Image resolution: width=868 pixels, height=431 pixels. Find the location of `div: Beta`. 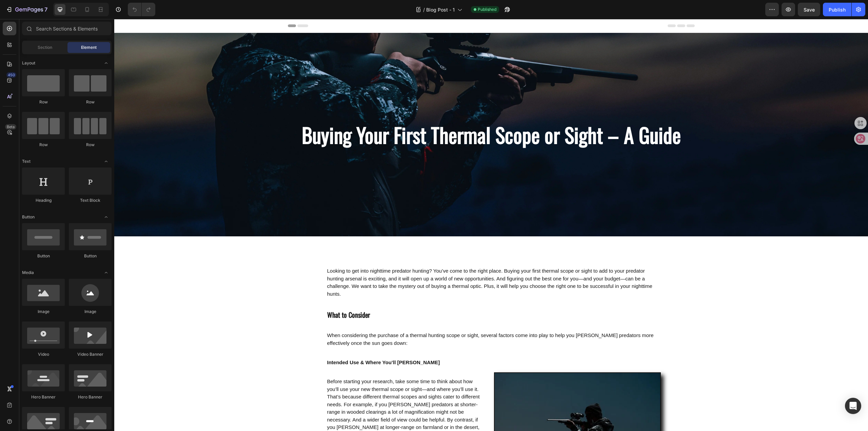

div: Beta is located at coordinates (10, 127).